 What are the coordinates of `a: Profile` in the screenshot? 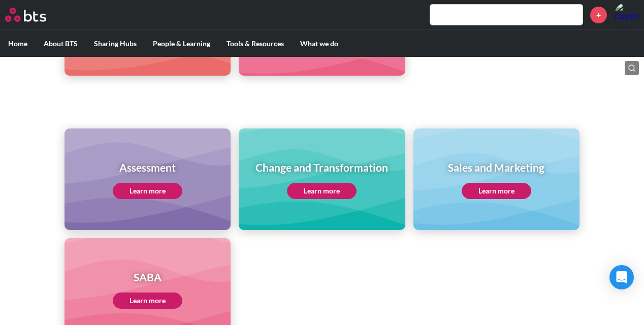 It's located at (626, 15).